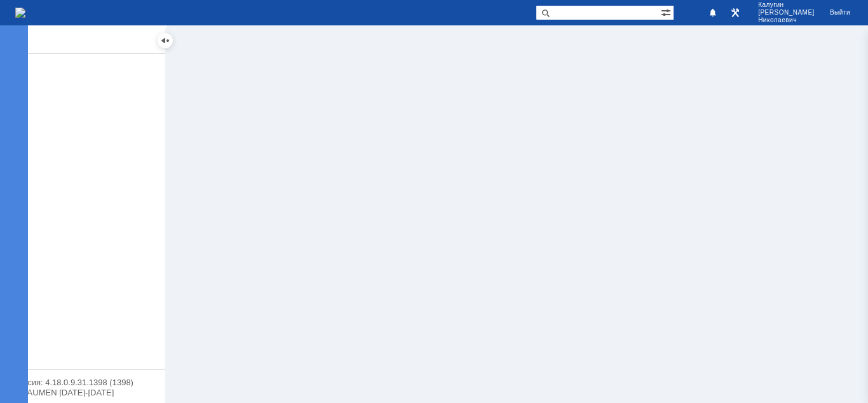 The width and height of the screenshot is (868, 403). What do you see at coordinates (785, 5) in the screenshot?
I see `span: Калугин` at bounding box center [785, 5].